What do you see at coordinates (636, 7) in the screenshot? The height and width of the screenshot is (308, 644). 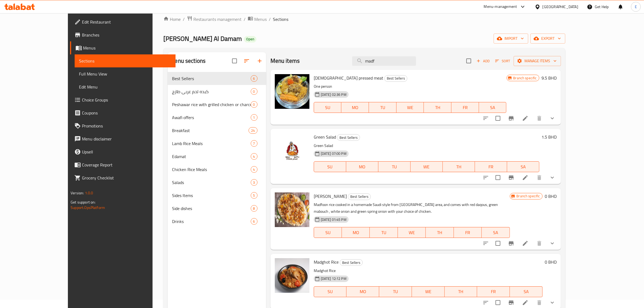 I see `span: E` at bounding box center [636, 7].